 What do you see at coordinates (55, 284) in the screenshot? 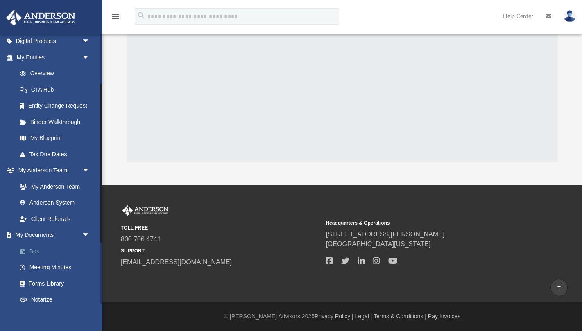
I see `a: Forms Library` at bounding box center [55, 284].